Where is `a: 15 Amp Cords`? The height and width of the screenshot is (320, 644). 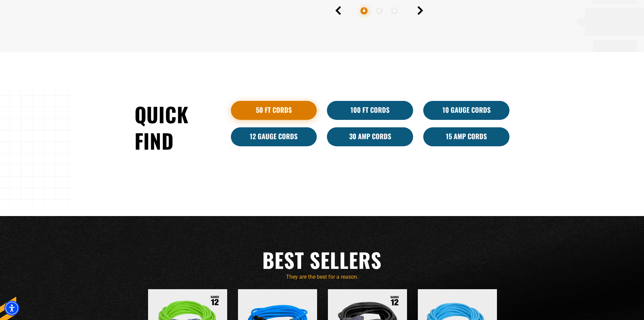
a: 15 Amp Cords is located at coordinates (466, 137).